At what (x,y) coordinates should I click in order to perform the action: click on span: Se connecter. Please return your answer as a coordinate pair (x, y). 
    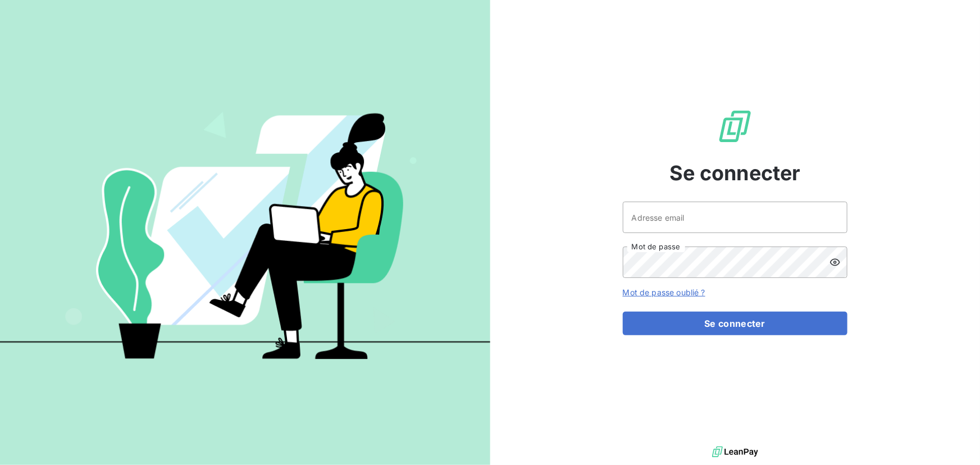
    Looking at the image, I should click on (735, 173).